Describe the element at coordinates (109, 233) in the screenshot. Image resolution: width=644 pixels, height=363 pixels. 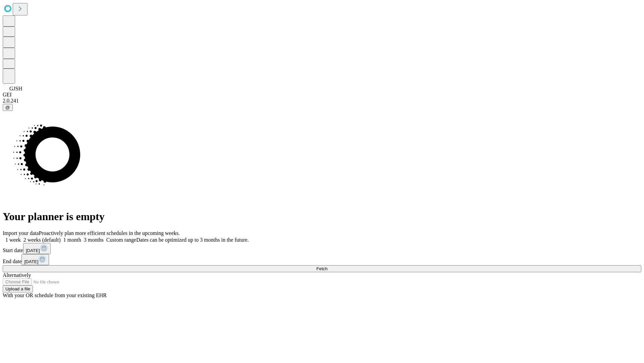
I see `span: Proactively plan more efficient schedules in the upcoming weeks.` at that location.